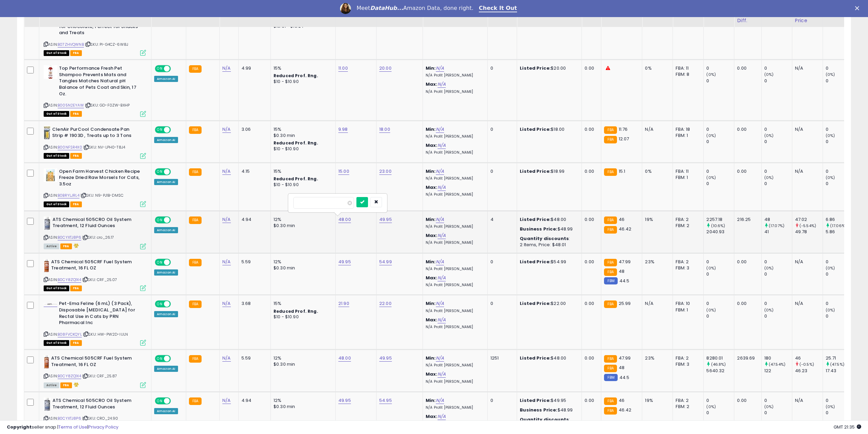 The width and height of the screenshot is (868, 434). What do you see at coordinates (302, 130) in the screenshot?
I see `div: 15%` at bounding box center [302, 130].